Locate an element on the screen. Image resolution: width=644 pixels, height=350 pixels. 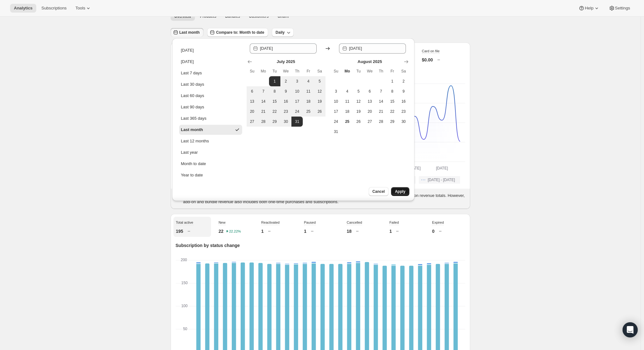
span: 19 is located at coordinates (320, 101).